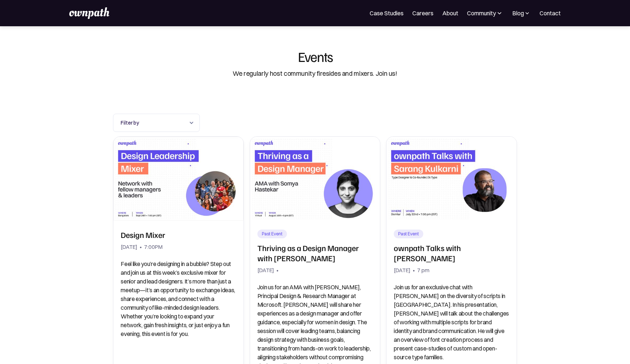 This screenshot has width=630, height=364. Describe the element at coordinates (315, 74) in the screenshot. I see `div: We regularly host community firesides and mixers. Join us!` at that location.